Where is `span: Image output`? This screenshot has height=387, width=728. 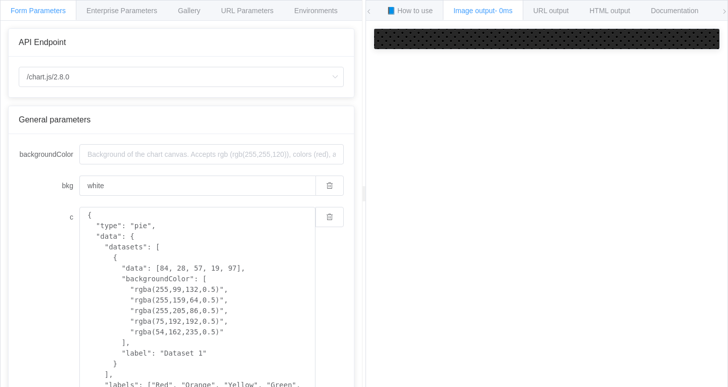 span: Image output is located at coordinates (483, 11).